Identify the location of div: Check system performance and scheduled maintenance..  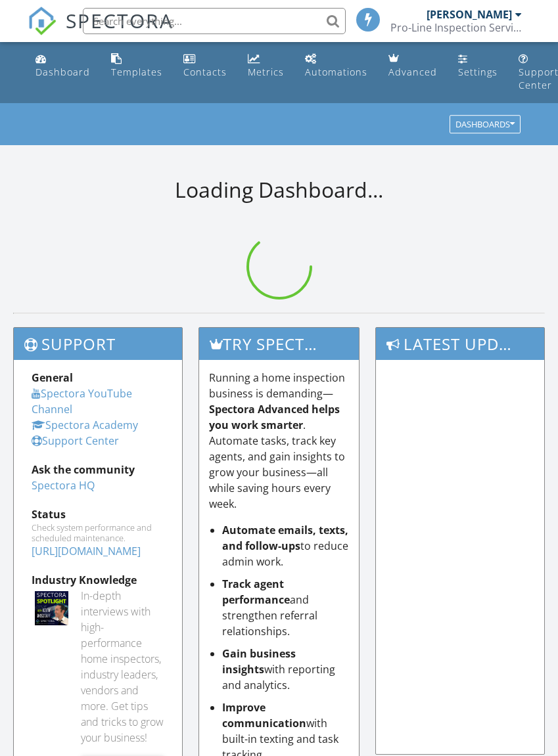
(98, 532).